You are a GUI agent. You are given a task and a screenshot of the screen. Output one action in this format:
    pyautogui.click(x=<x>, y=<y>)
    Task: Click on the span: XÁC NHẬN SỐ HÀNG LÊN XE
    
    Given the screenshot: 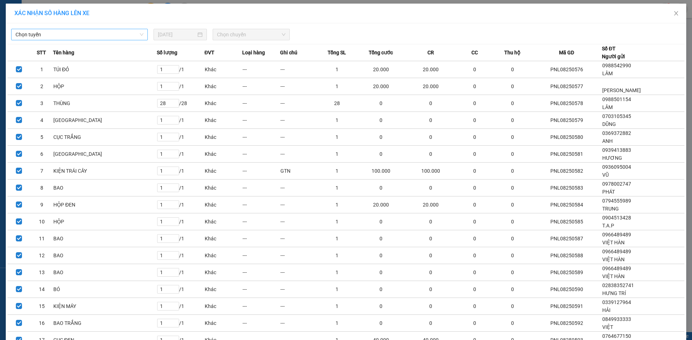 What is the action you would take?
    pyautogui.click(x=52, y=13)
    